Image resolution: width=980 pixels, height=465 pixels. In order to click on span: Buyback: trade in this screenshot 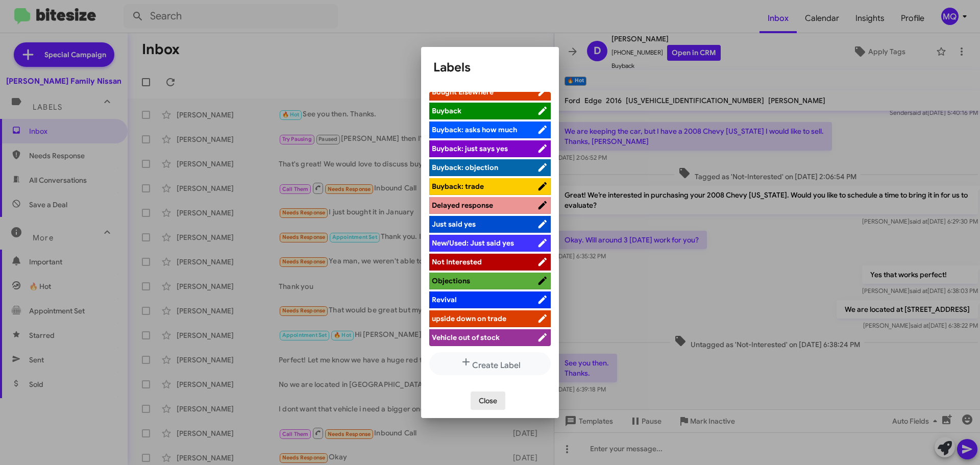, I will do `click(458, 186)`.